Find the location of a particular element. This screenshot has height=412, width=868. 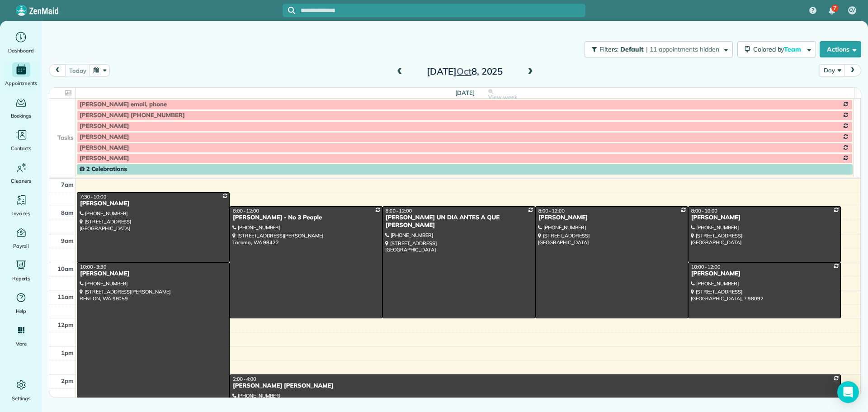

a: Settings is located at coordinates (21, 390).